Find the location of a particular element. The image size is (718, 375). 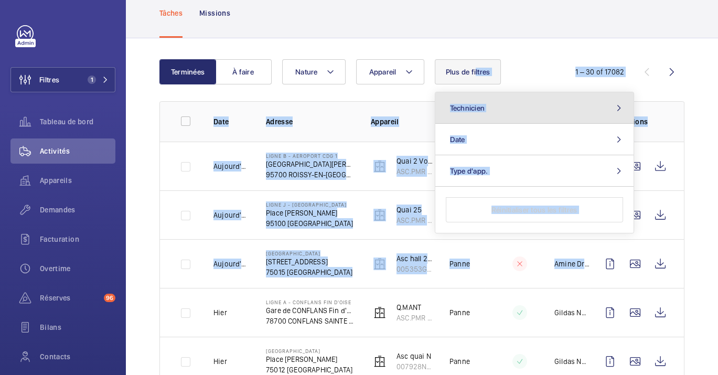

p: Tâches is located at coordinates (171, 13).